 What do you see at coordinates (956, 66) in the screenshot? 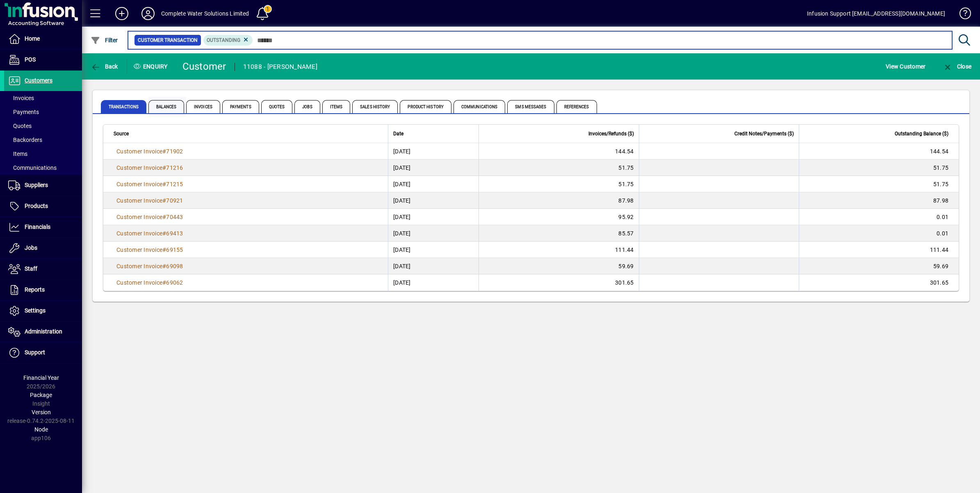
I see `span: Close` at bounding box center [956, 66].